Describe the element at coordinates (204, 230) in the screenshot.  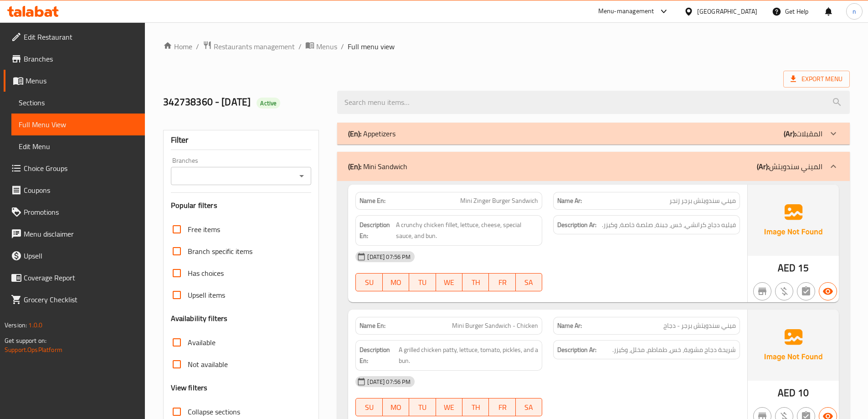
I see `span: Free items` at that location.